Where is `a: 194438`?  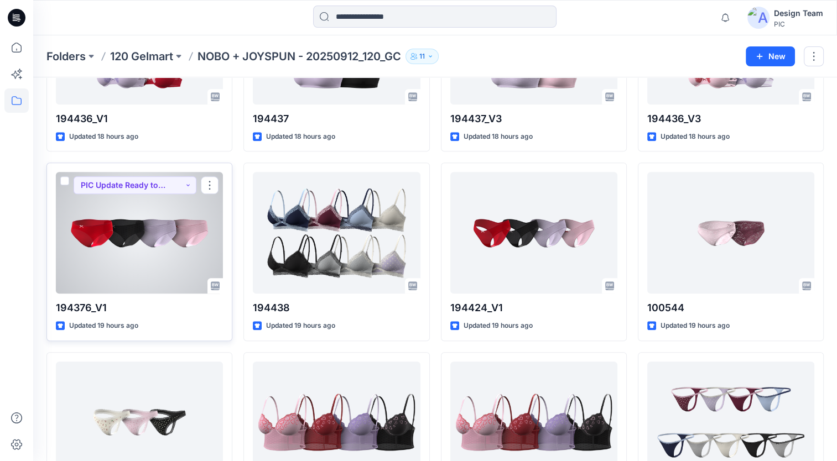
a: 194438 is located at coordinates (336, 233).